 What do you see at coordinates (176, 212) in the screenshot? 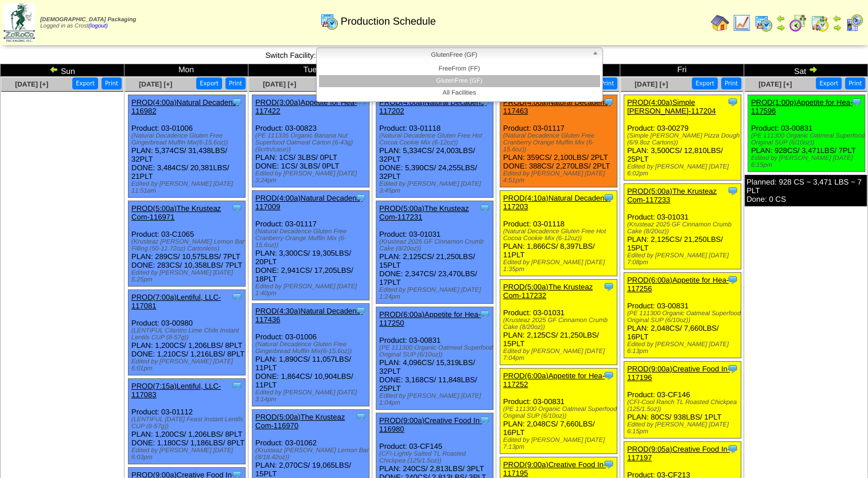
I see `a: PROD(5:00a)The Krusteaz Com-116971` at bounding box center [176, 212].